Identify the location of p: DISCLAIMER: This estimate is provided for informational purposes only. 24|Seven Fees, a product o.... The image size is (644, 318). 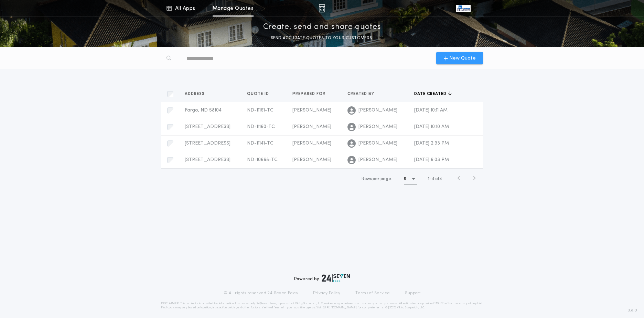
(322, 305).